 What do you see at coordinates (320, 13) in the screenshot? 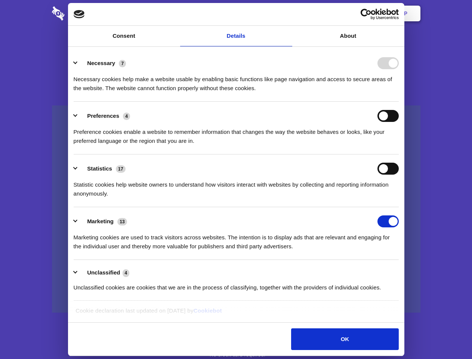
I see `a: Contact` at bounding box center [320, 13].